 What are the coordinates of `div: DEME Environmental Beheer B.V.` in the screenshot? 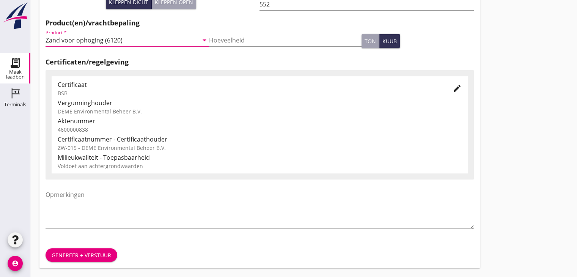 It's located at (259, 111).